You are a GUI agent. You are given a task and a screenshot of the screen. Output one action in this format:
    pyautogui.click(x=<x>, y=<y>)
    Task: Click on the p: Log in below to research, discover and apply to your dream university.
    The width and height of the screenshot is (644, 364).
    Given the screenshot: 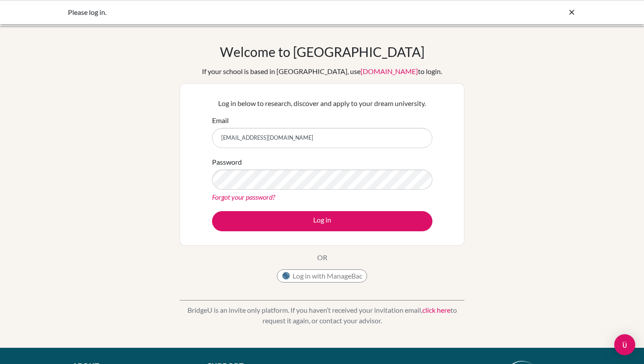 What is the action you would take?
    pyautogui.click(x=322, y=104)
    